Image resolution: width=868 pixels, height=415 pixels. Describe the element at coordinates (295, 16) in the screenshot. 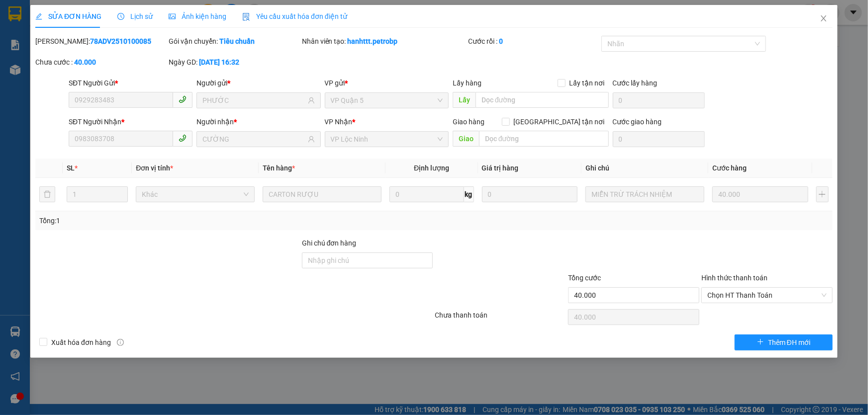

I see `span: Yêu cầu xuất hóa đơn điện tử` at that location.